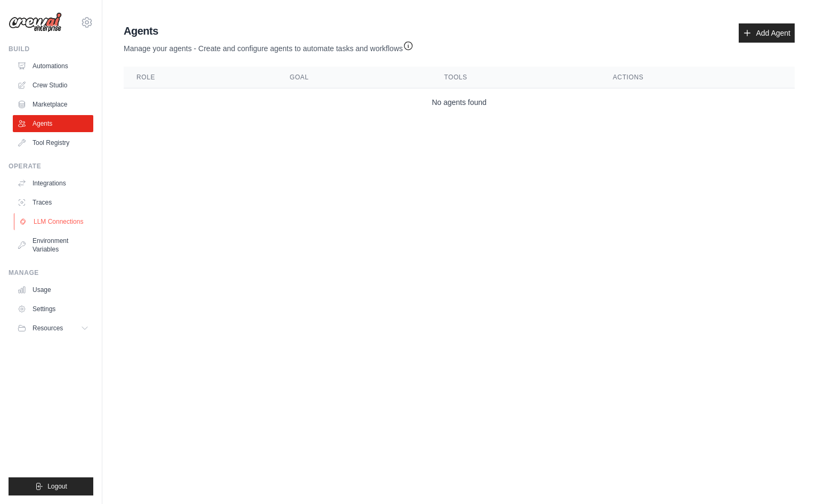 This screenshot has width=816, height=504. What do you see at coordinates (268, 46) in the screenshot?
I see `p: Manage your agents - Create and configure agents to automate tasks and workflows` at bounding box center [268, 46].